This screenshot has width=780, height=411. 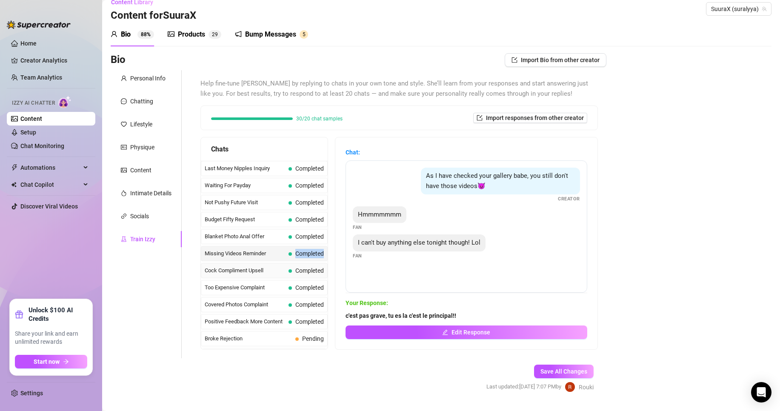 I want to click on div: Personal Info, so click(x=148, y=78).